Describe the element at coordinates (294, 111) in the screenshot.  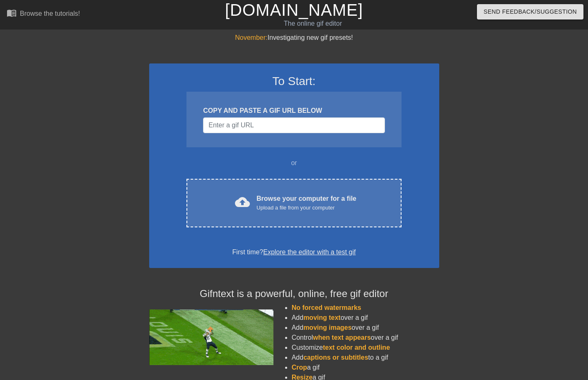
I see `div: COPY AND PASTE A GIF URL BELOW` at that location.